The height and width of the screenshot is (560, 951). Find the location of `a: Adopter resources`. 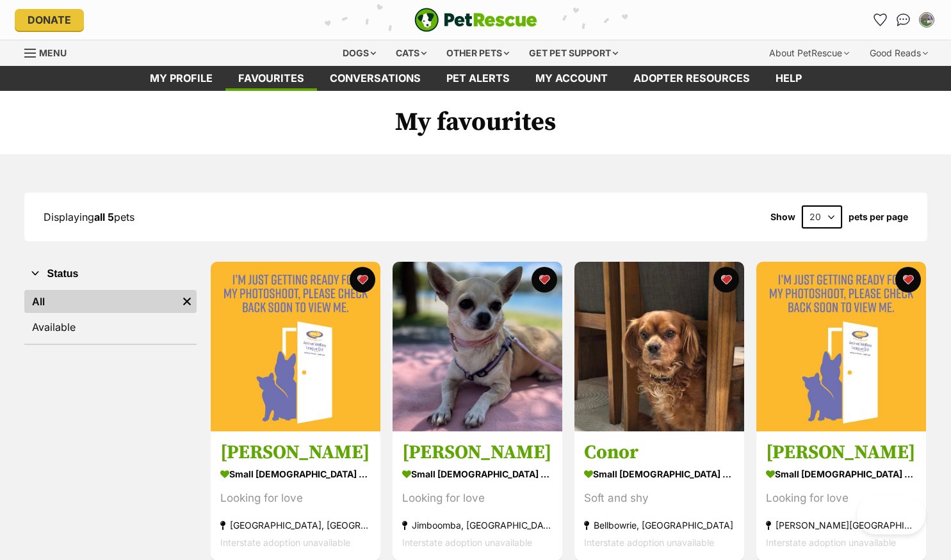

a: Adopter resources is located at coordinates (692, 78).